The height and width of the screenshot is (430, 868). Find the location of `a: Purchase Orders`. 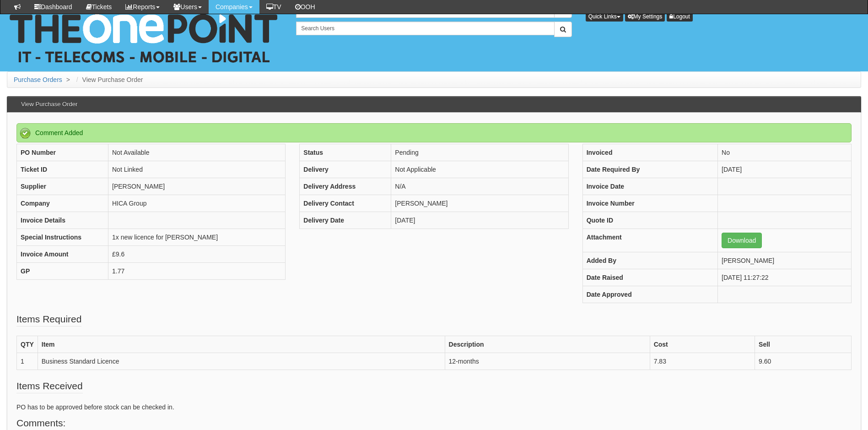

a: Purchase Orders is located at coordinates (38, 79).